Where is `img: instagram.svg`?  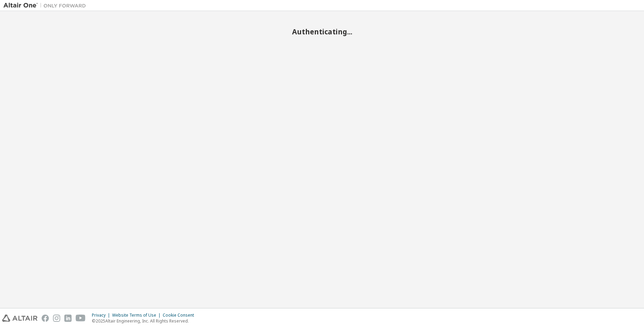
img: instagram.svg is located at coordinates (56, 318).